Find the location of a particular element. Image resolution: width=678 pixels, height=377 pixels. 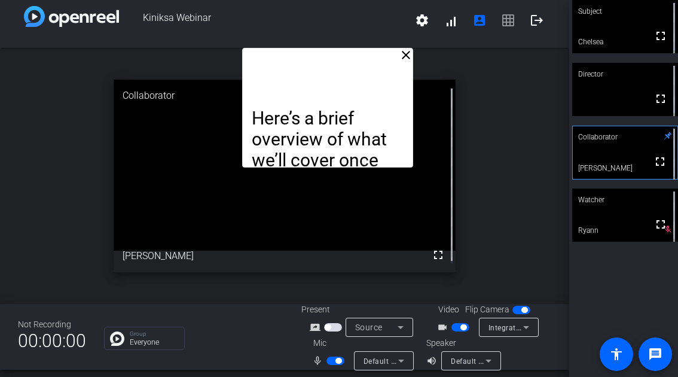

mat-icon: mic_none is located at coordinates (319, 361).